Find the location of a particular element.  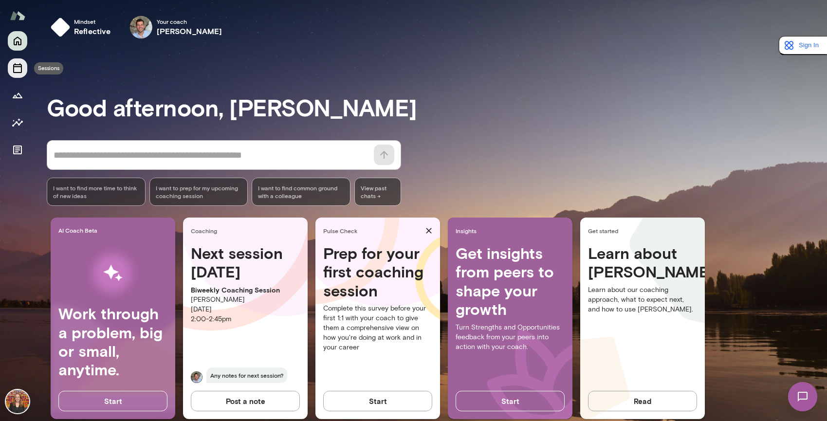

span: I want to find common ground with a colleague is located at coordinates (301, 192).